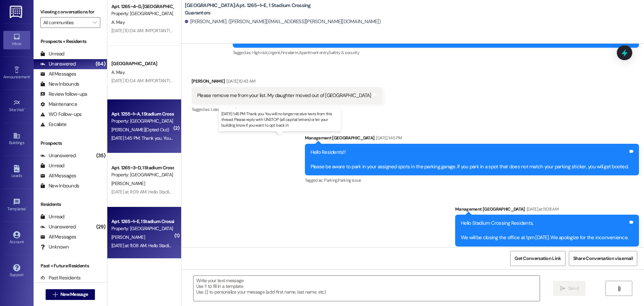  I want to click on div: Prospects, so click(70, 143).